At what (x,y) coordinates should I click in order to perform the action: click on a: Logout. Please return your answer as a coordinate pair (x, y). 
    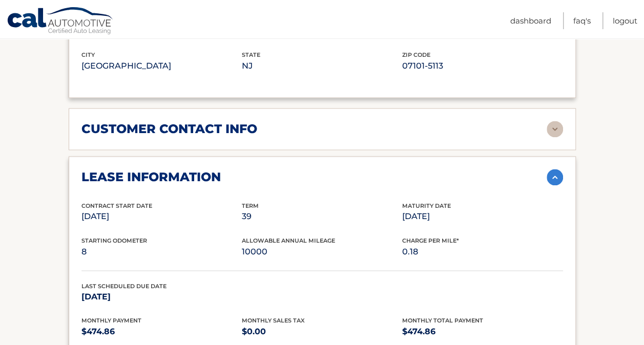
    Looking at the image, I should click on (625, 20).